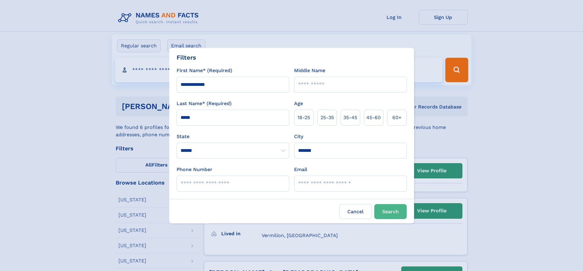  What do you see at coordinates (298, 104) in the screenshot?
I see `label: Age` at bounding box center [298, 104].